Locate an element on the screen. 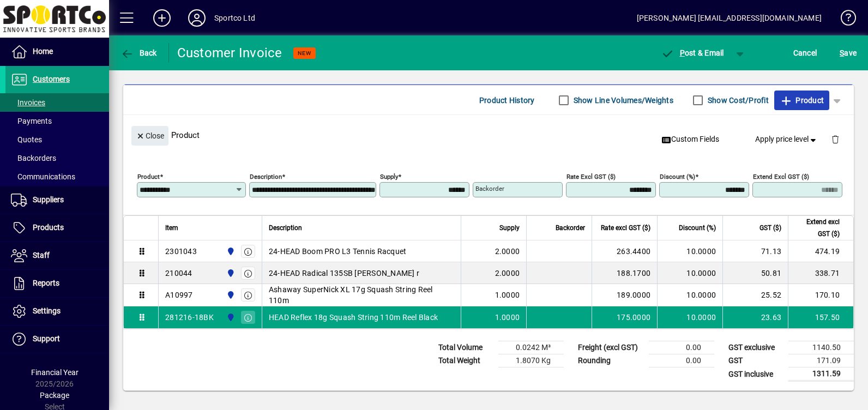  td: 474.19 is located at coordinates (821, 252).